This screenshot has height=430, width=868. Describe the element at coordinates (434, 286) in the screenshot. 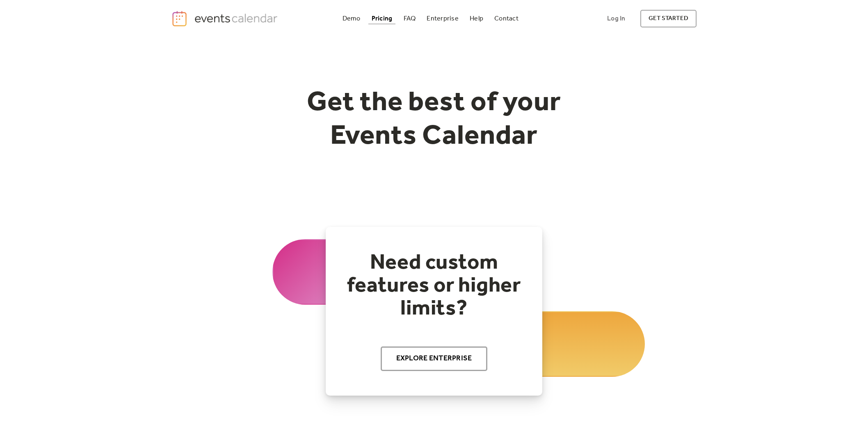

I see `h2: Need custom features or higher limits?` at that location.